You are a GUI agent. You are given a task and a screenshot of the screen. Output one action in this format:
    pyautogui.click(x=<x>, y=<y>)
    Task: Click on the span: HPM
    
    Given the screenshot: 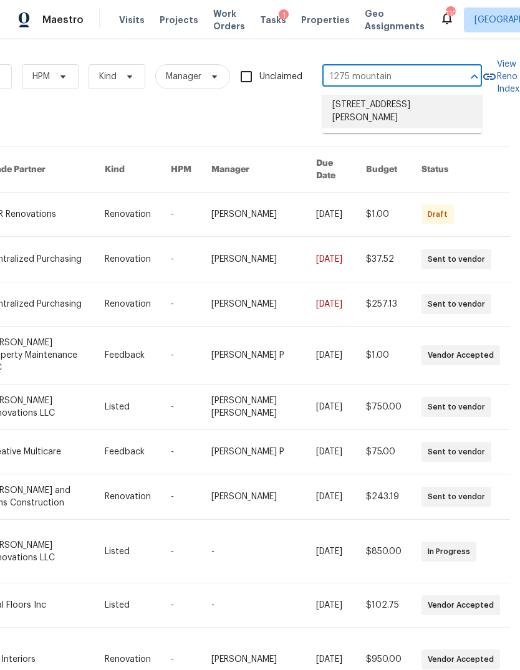 What is the action you would take?
    pyautogui.click(x=41, y=77)
    